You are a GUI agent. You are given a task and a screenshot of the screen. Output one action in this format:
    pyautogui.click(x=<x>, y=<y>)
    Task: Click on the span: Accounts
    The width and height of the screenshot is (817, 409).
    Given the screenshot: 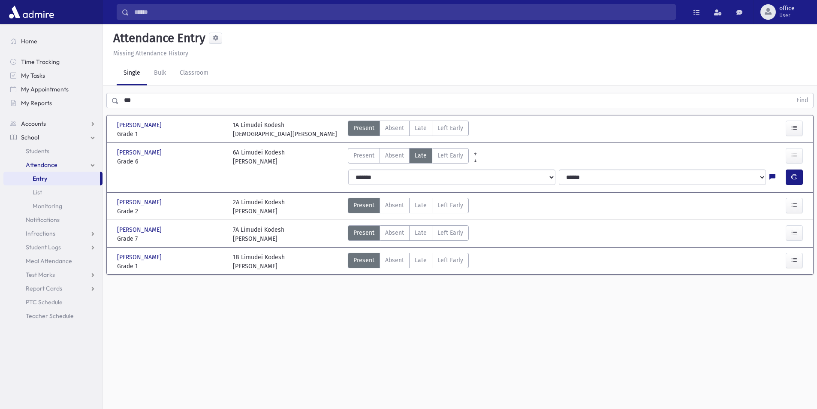 What is the action you would take?
    pyautogui.click(x=33, y=124)
    